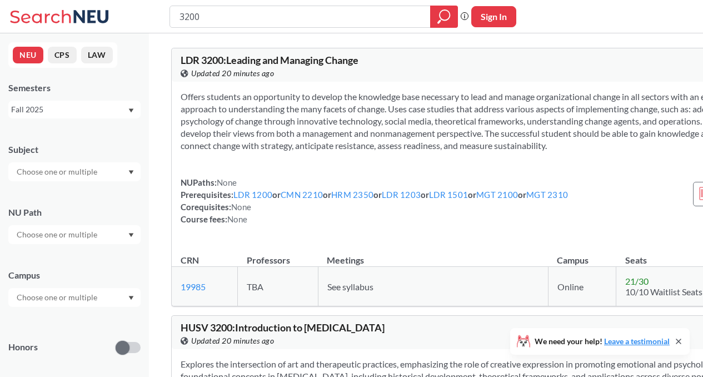 This screenshot has height=377, width=703. Describe the element at coordinates (193, 286) in the screenshot. I see `a: 19985` at that location.